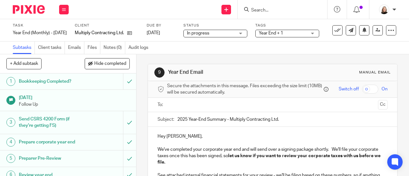 The width and height of the screenshot is (409, 176). What do you see at coordinates (24, 64) in the screenshot?
I see `button: + Add subtask` at bounding box center [24, 64].